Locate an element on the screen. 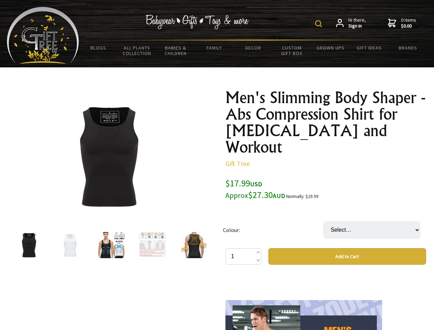 This screenshot has width=434, height=330. button: Add to Cart is located at coordinates (347, 257).